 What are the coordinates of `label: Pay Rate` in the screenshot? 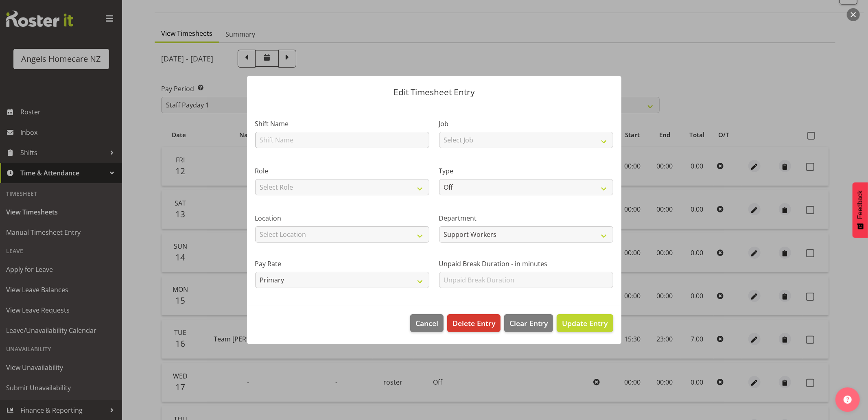 It's located at (342, 264).